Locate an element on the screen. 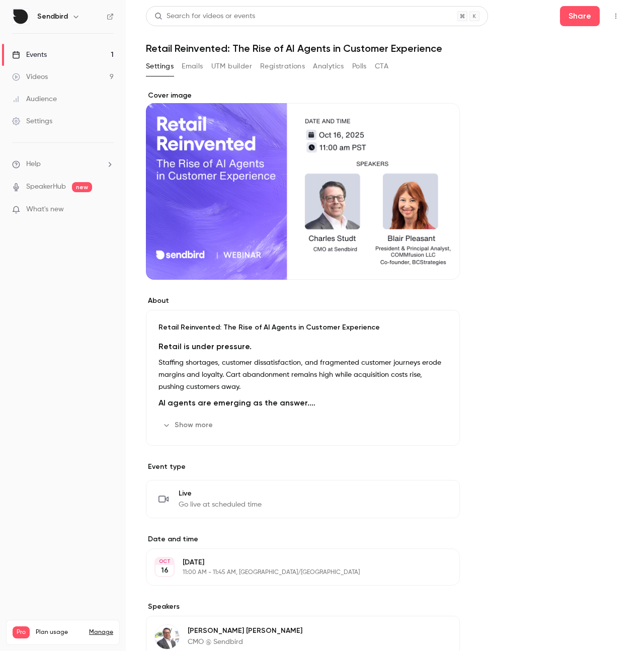 The image size is (644, 651). h1: Retail Reinvented: The Rise of AI Agents in Customer Experience is located at coordinates (385, 48).